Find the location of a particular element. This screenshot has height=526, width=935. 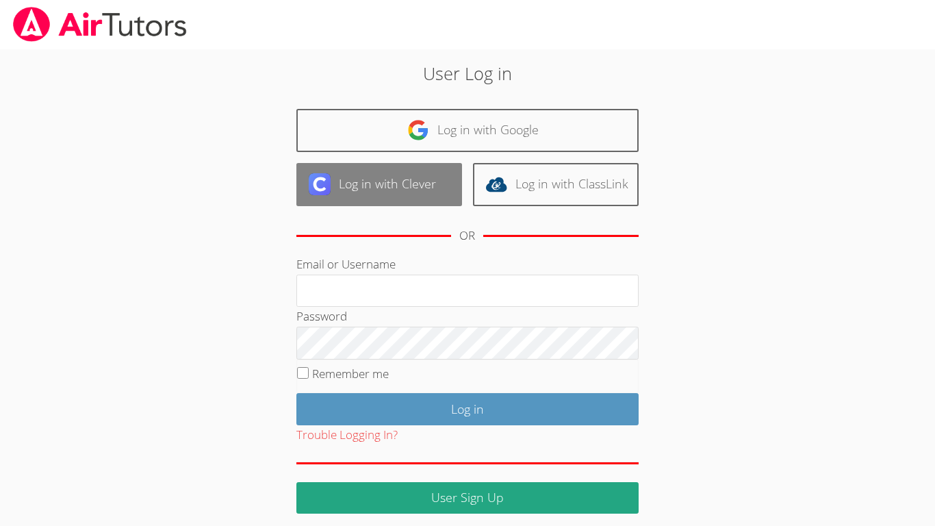

a: Log in with ClassLink is located at coordinates (556, 184).